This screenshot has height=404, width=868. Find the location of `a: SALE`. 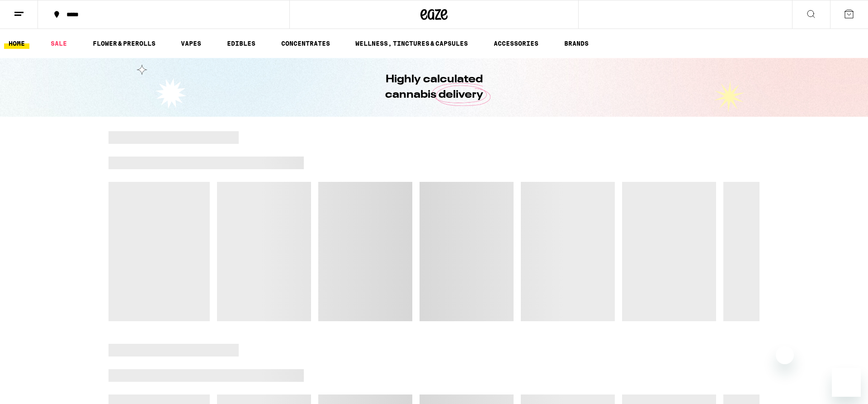

a: SALE is located at coordinates (59, 43).